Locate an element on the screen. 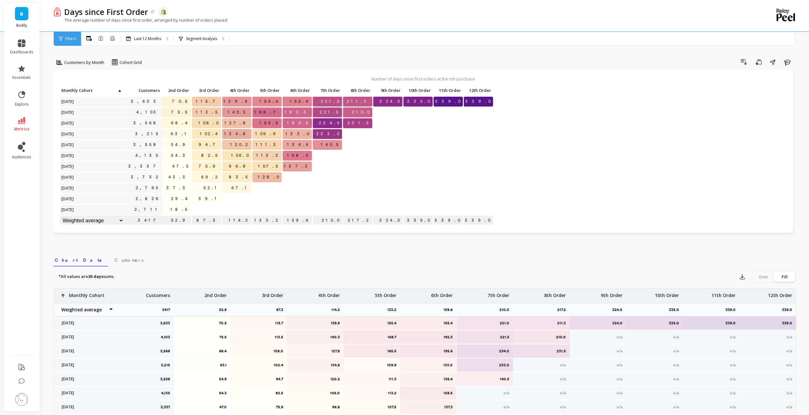  span: 8th Order is located at coordinates (357, 90).